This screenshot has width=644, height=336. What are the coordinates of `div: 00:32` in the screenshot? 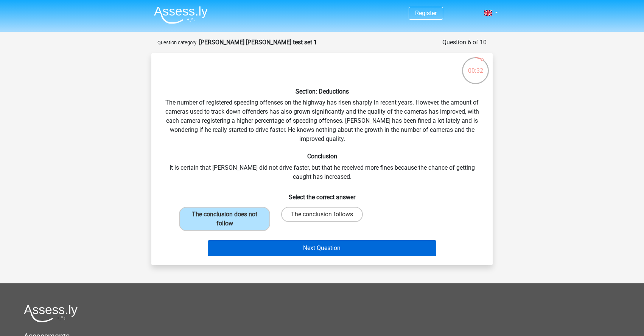 It's located at (475, 66).